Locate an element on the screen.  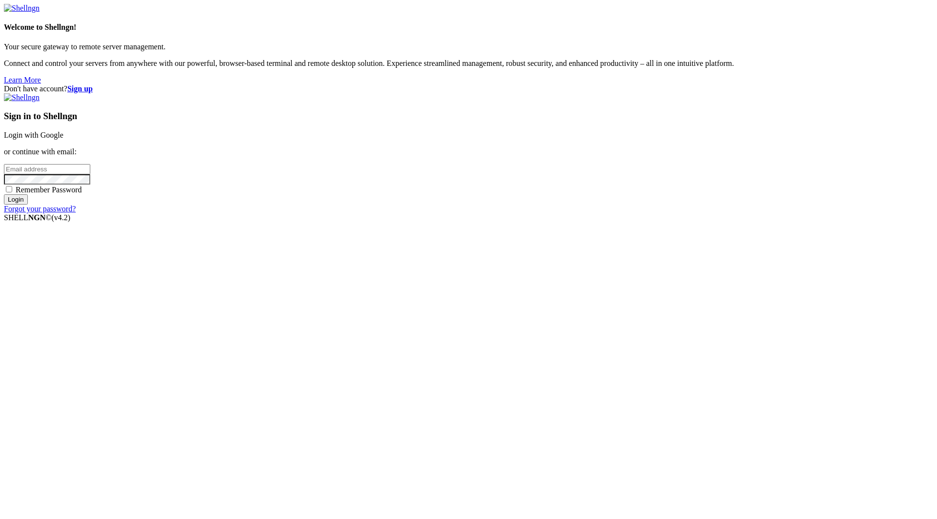
a: Sign up is located at coordinates (80, 88).